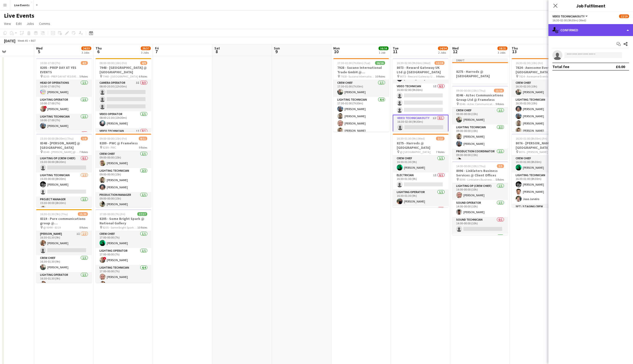  I want to click on div: 09:00-00:00 (15h) (Fri)8/118289 - PWC @ Frameless 8289 - PWC9 RolesCrew Chief1/109:00-00:00 (15h)..., so click(123, 170).